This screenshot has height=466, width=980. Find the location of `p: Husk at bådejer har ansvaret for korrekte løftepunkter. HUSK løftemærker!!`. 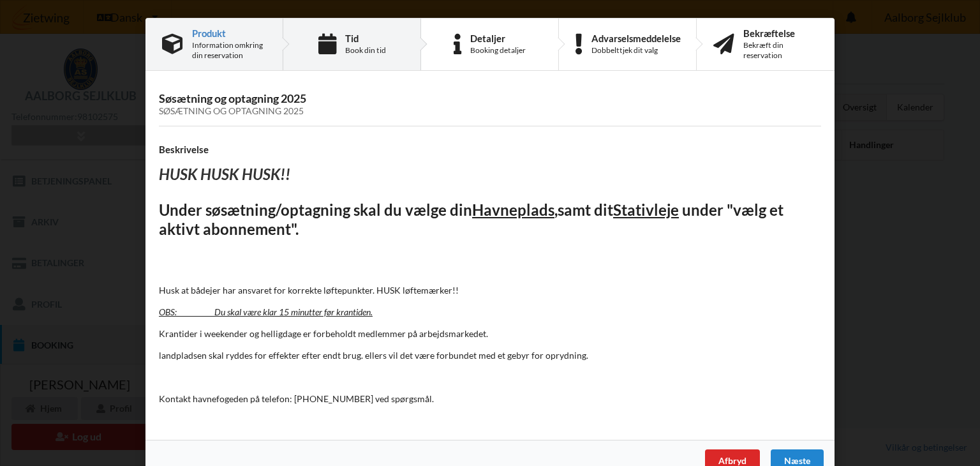

p: Husk at bådejer har ansvaret for korrekte løftepunkter. HUSK løftemærker!! is located at coordinates (490, 291).